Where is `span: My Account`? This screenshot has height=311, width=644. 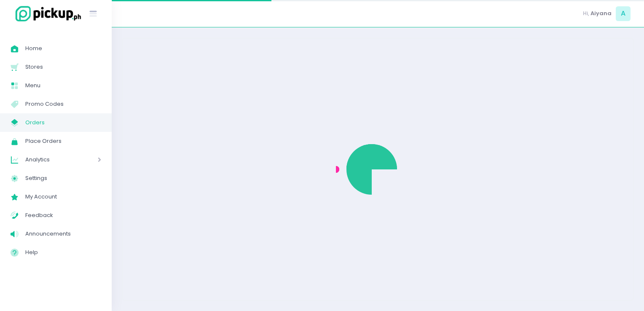 span: My Account is located at coordinates (63, 197).